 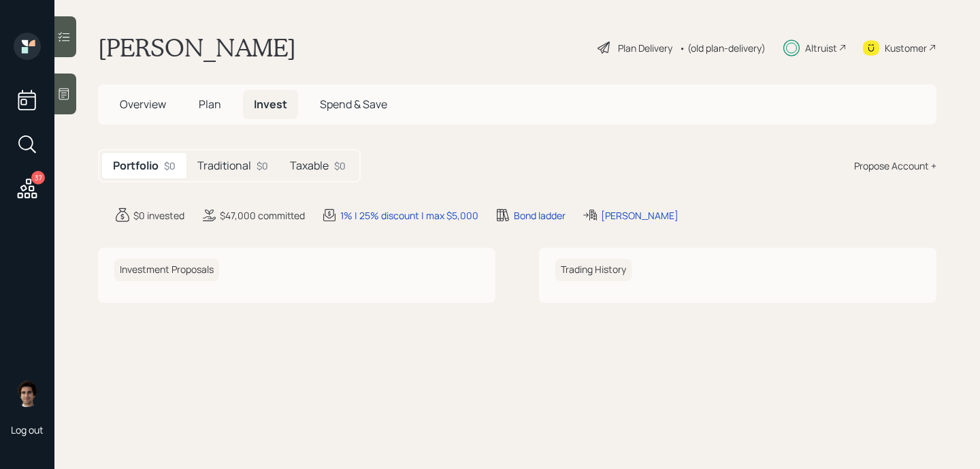 I want to click on div: 1% | 25% discount | max $5,000, so click(x=409, y=215).